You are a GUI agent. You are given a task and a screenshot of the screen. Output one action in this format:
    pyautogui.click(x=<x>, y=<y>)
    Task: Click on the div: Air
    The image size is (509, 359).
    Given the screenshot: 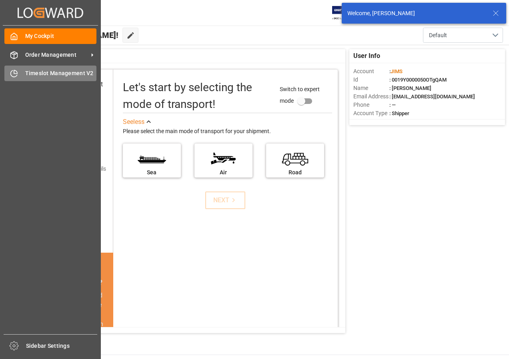 What is the action you would take?
    pyautogui.click(x=223, y=172)
    